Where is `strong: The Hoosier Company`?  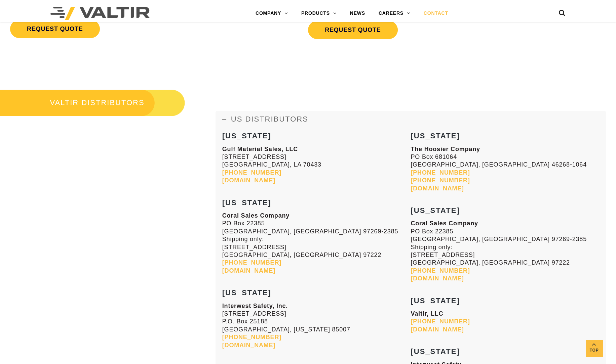 strong: The Hoosier Company is located at coordinates (445, 149).